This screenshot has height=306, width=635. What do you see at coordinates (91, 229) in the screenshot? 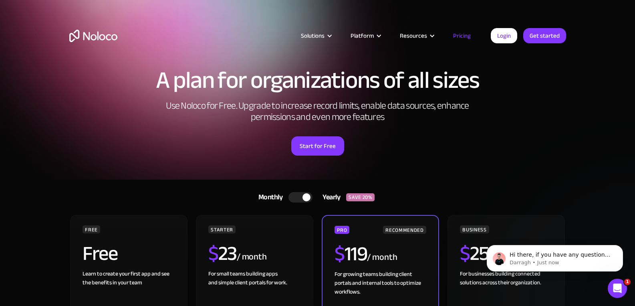
I see `div: FREE` at bounding box center [91, 229].